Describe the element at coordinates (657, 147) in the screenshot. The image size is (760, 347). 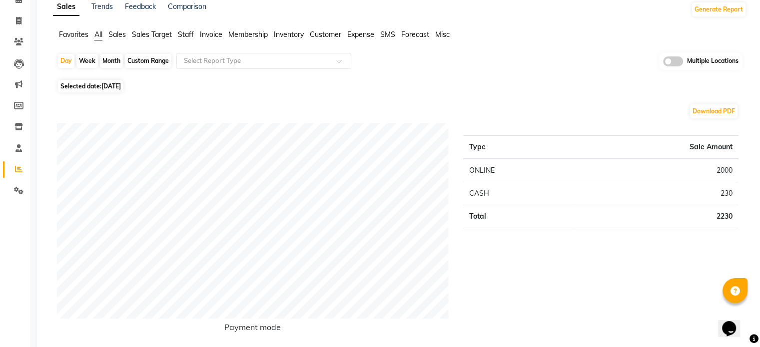
I see `th: Sale Amount` at that location.